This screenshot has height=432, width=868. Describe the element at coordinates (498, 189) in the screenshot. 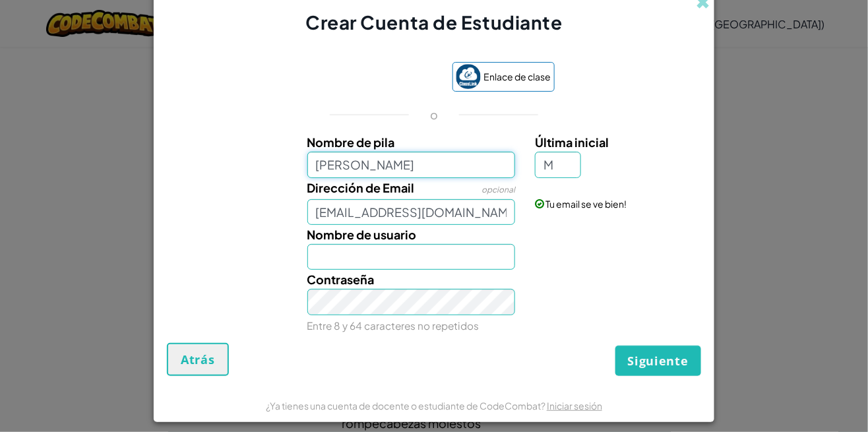

I see `span: opcional` at that location.